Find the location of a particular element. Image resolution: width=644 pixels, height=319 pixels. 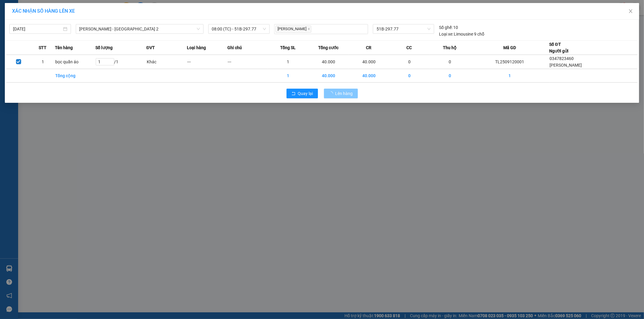

span: Loại xe: is located at coordinates (446, 34).